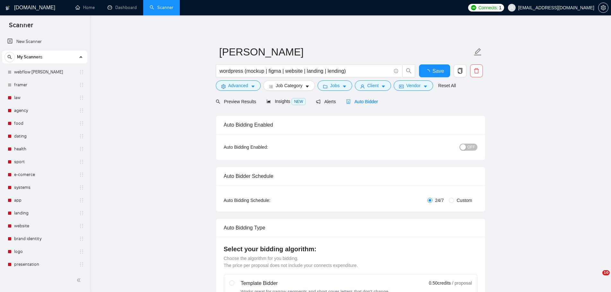  I want to click on a: presentation, so click(45, 265).